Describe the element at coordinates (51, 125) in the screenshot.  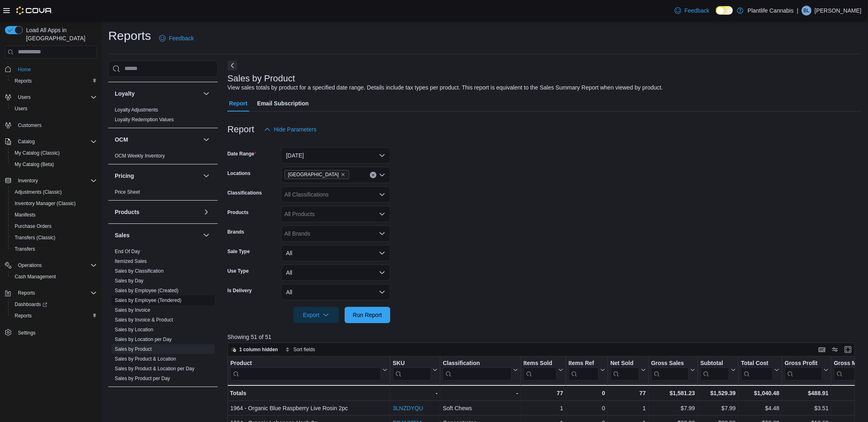
I see `button: Customers` at that location.